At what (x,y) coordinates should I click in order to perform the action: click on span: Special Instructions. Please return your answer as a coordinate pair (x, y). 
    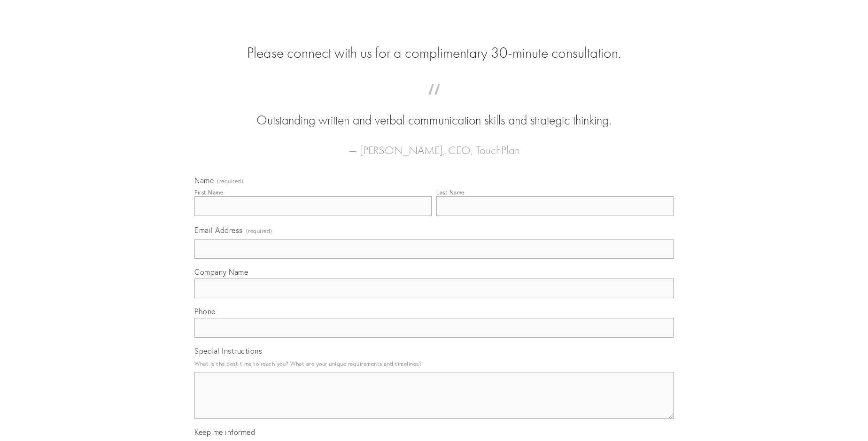
    Looking at the image, I should click on (228, 350).